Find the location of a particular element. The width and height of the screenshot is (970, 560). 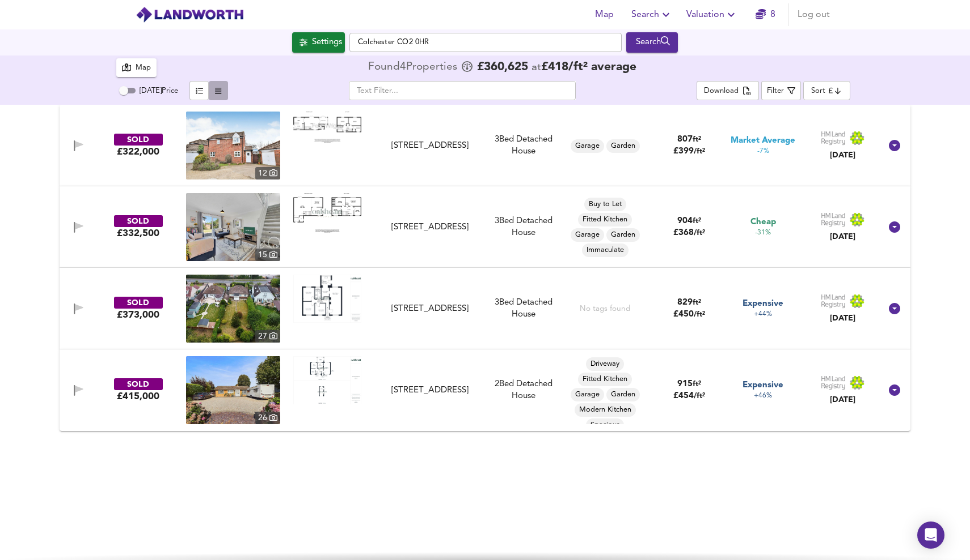

a: property thumbnail 27 is located at coordinates (233, 309).